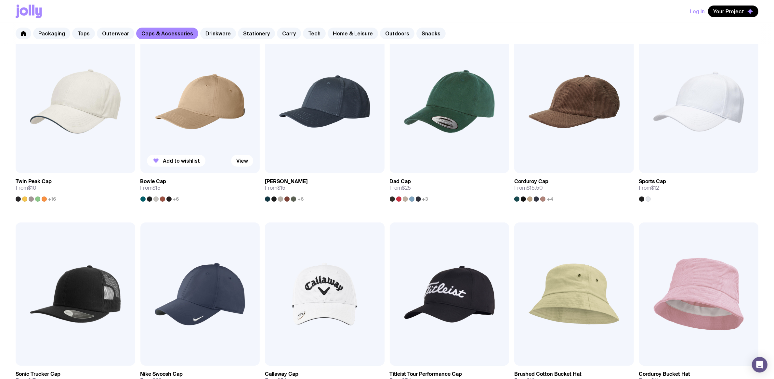 Image resolution: width=774 pixels, height=379 pixels. I want to click on span: $10, so click(32, 188).